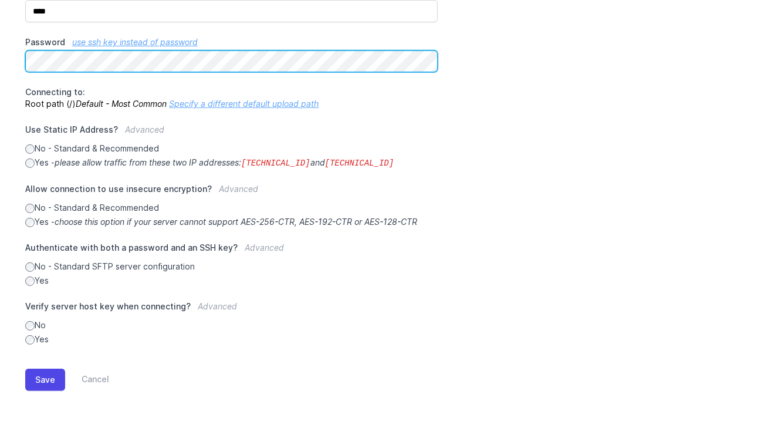 This screenshot has width=764, height=421. What do you see at coordinates (30, 222) in the screenshot?
I see `input: Yes -choose this option if your server cannot support AES-256-CTR, AES-192-CTR or AES-128-CTR` at bounding box center [30, 222].